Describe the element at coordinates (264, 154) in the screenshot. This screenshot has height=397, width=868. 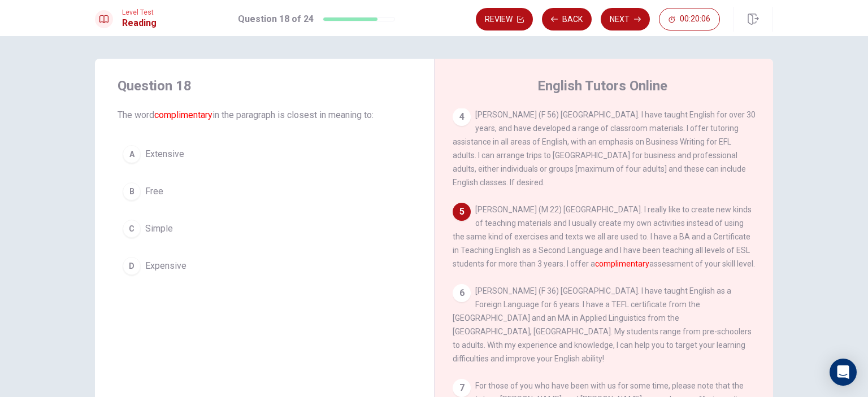
I see `button: AExtensive` at that location.